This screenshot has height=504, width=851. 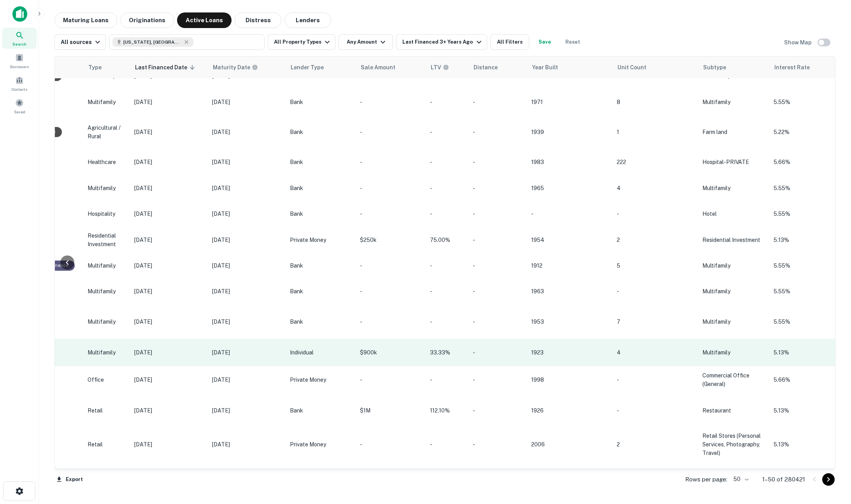 I want to click on p: Agricultural / Rural, so click(x=107, y=132).